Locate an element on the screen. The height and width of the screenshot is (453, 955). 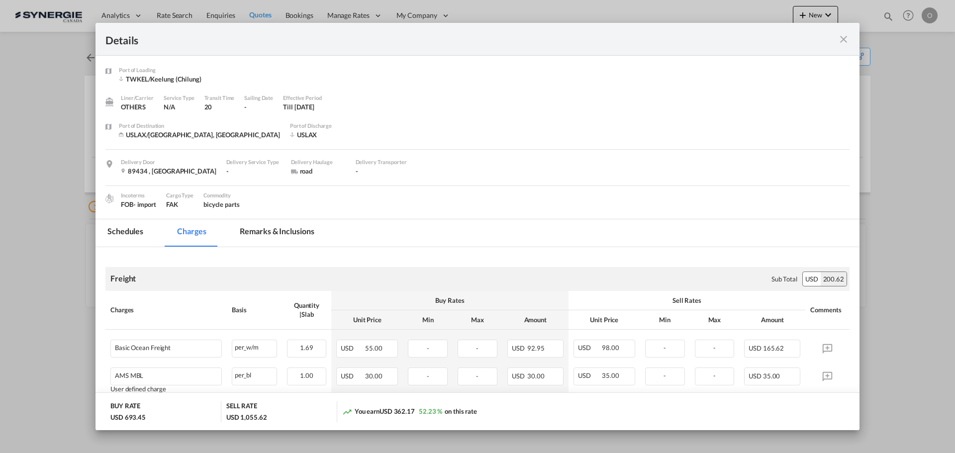
div: Sell Rates is located at coordinates (687, 300).